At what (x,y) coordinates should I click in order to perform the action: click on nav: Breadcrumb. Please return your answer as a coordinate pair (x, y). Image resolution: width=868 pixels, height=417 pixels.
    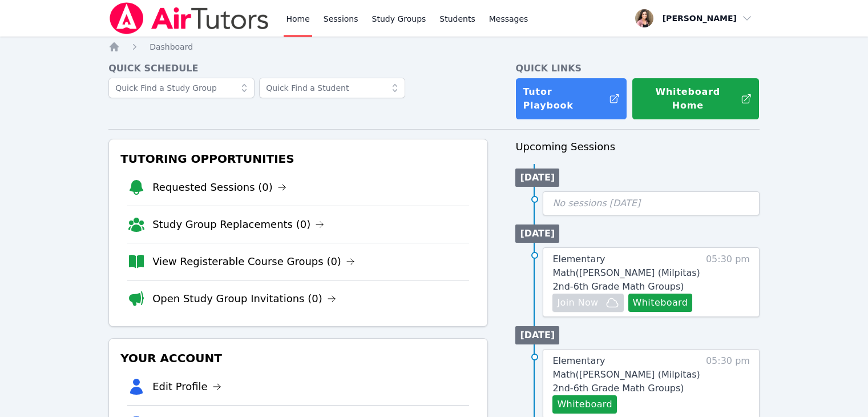
    Looking at the image, I should click on (434, 47).